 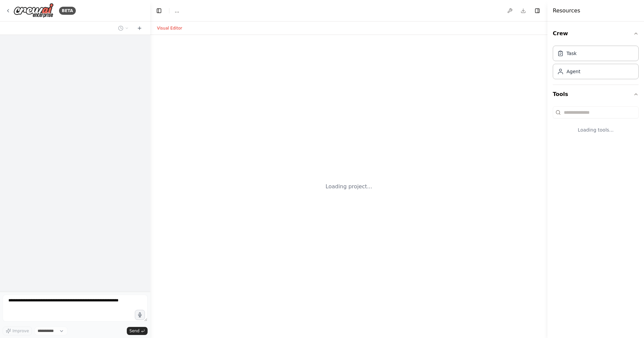 I want to click on span: Send, so click(x=134, y=331).